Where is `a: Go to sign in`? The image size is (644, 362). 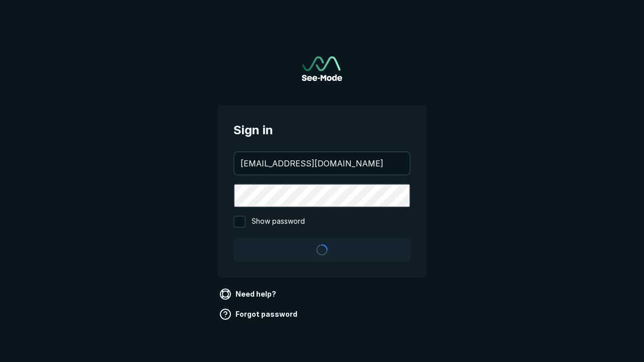
a: Go to sign in is located at coordinates (322, 68).